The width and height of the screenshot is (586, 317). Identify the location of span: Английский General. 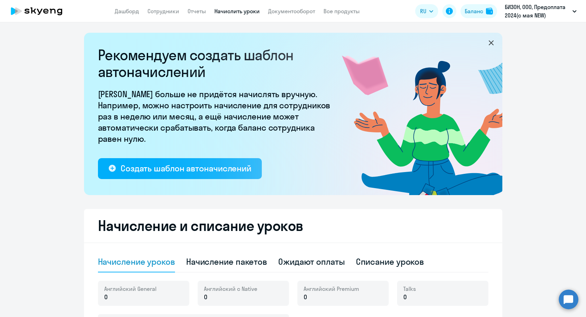
(130, 289).